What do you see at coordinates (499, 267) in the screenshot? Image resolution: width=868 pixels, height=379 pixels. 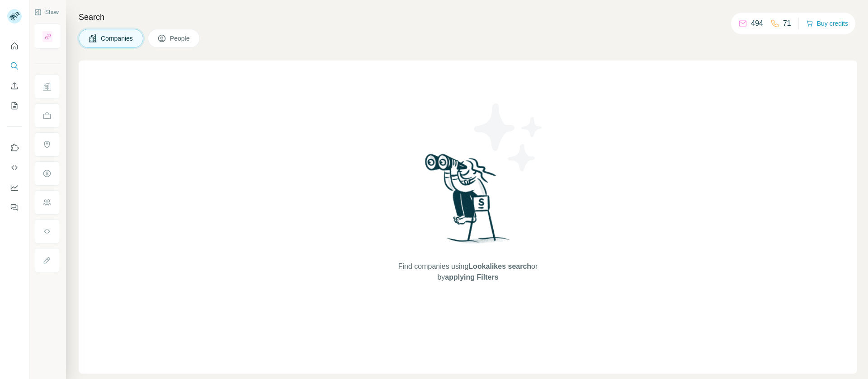 I see `span: Lookalikes search` at bounding box center [499, 267].